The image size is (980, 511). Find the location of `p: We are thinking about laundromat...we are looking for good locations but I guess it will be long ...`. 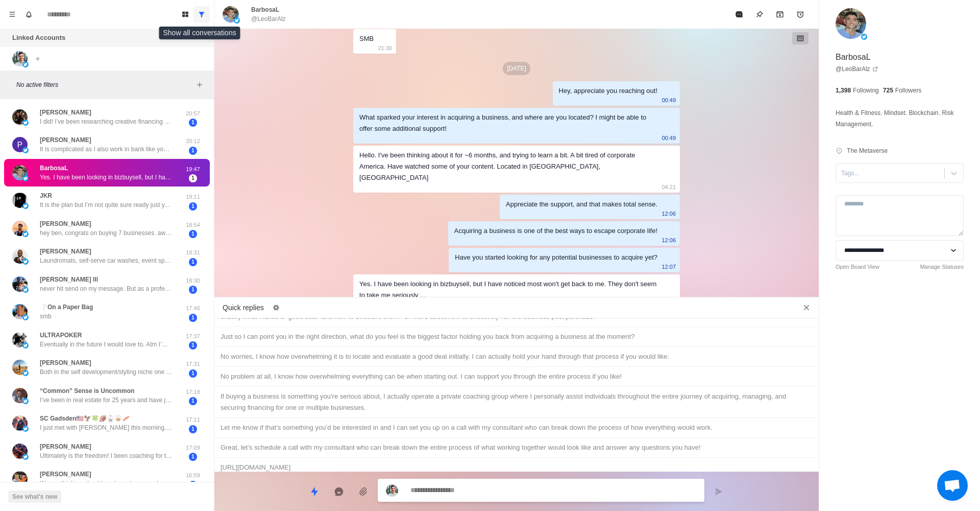

p: We are thinking about laundromat...we are looking for good locations but I guess it will be long ... is located at coordinates (107, 483).